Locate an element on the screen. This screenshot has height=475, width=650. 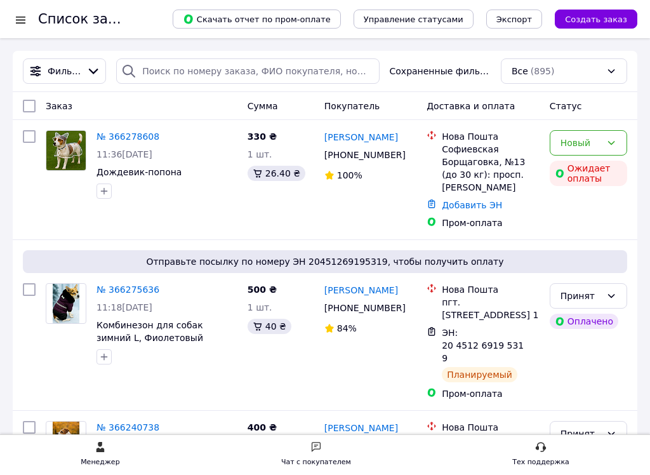
div: Новый is located at coordinates (581, 143).